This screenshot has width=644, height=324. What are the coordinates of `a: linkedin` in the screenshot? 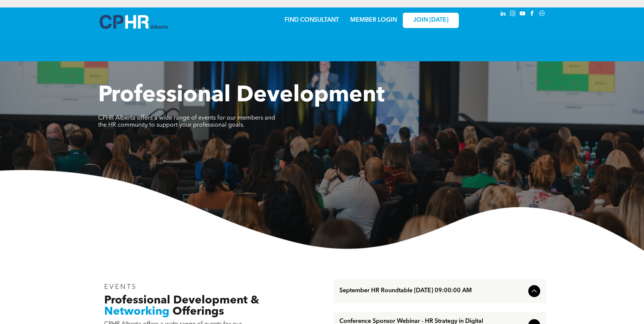 It's located at (503, 14).